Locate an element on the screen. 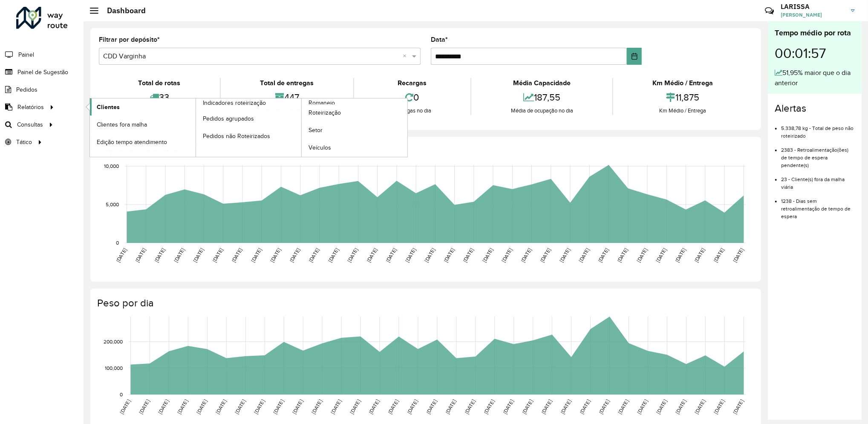 This screenshot has height=424, width=868. div: 33 is located at coordinates (160, 97).